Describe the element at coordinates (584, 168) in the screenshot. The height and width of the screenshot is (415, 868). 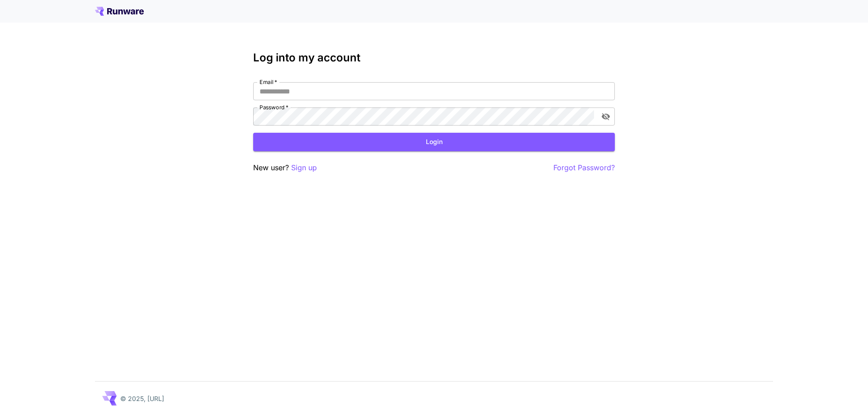
I see `p: Forgot Password?` at that location.